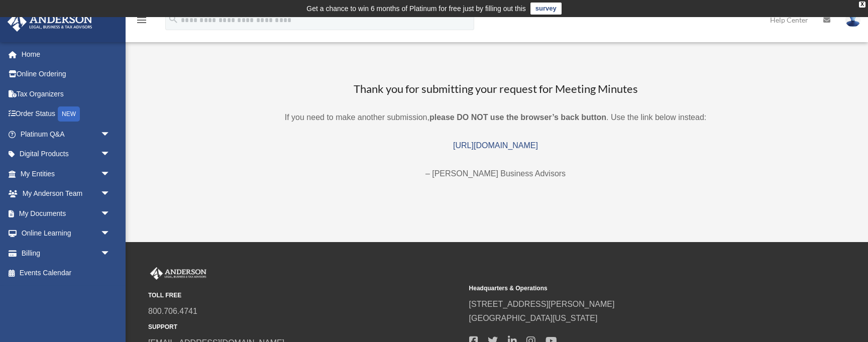  What do you see at coordinates (142, 22) in the screenshot?
I see `a: menu` at bounding box center [142, 22].